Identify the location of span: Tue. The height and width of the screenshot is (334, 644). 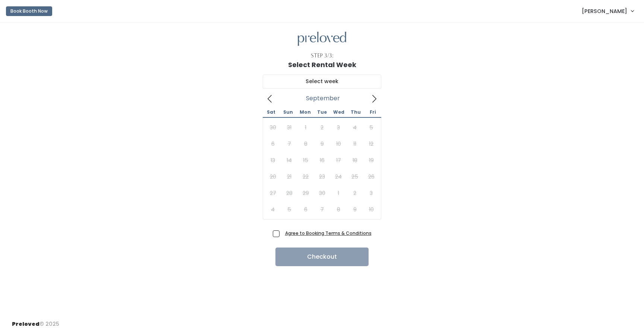
(322, 112).